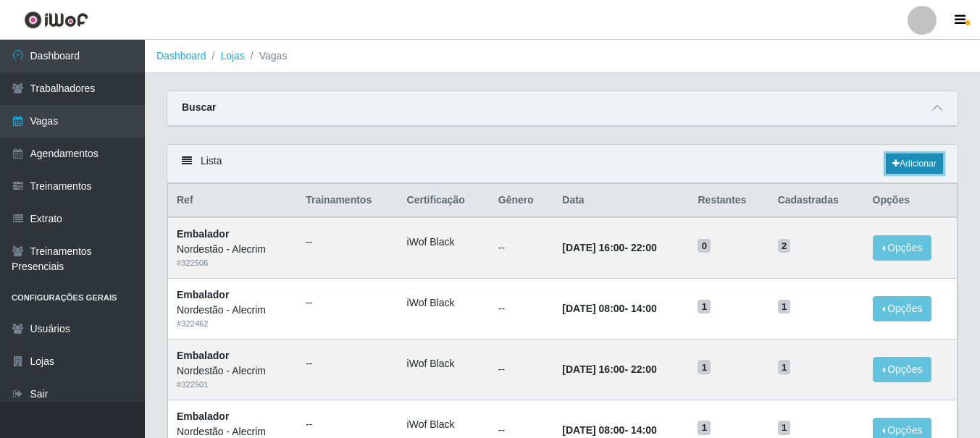 This screenshot has height=438, width=980. I want to click on span: 2, so click(785, 246).